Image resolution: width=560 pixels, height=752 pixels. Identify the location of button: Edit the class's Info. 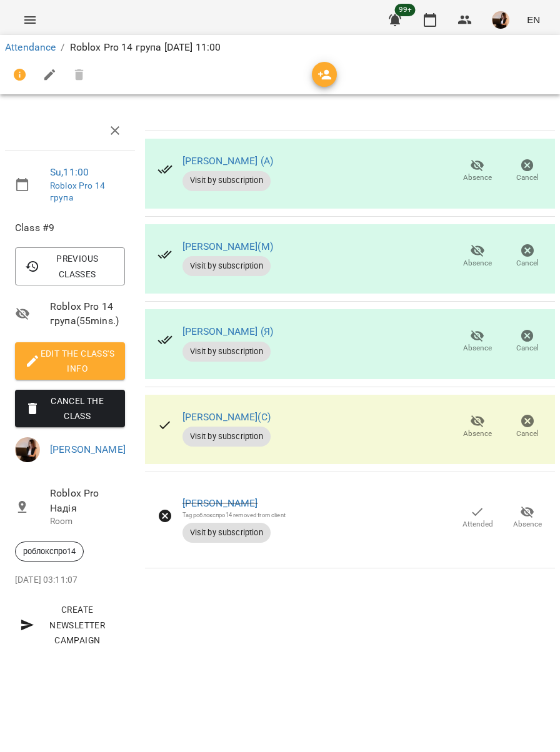
(70, 361).